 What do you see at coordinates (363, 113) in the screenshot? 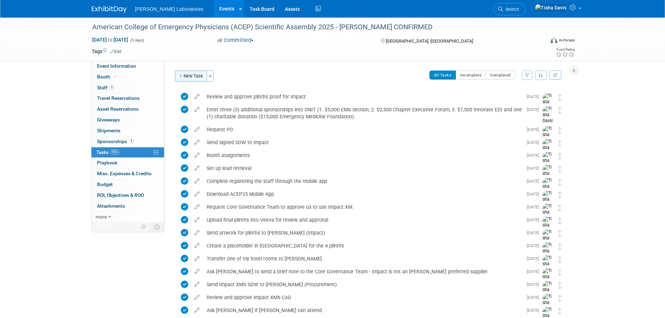
I see `div: Enter three (3) additional sponsorships into ONIT (1. $5,000 EMS Section; 2. $2,500 Chapter Execu...` at bounding box center [363, 113].